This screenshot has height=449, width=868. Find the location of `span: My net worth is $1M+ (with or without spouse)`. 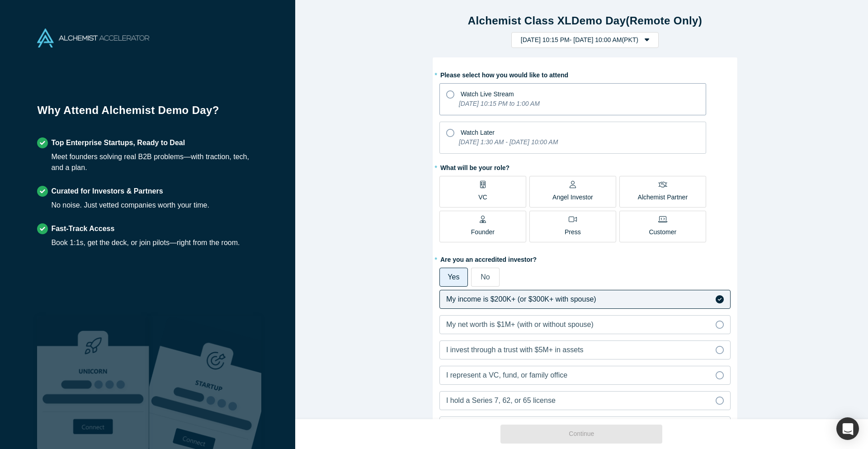

span: My net worth is $1M+ (with or without spouse) is located at coordinates (520, 324).